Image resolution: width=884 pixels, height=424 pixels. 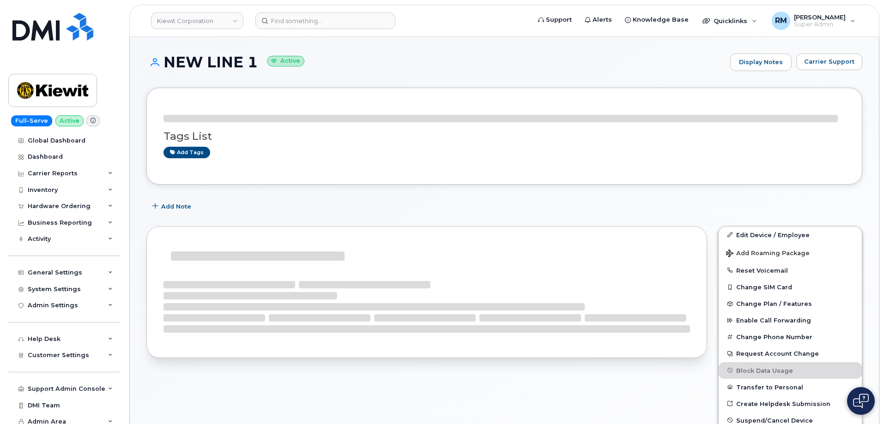 What do you see at coordinates (285, 61) in the screenshot?
I see `small: Active` at bounding box center [285, 61].